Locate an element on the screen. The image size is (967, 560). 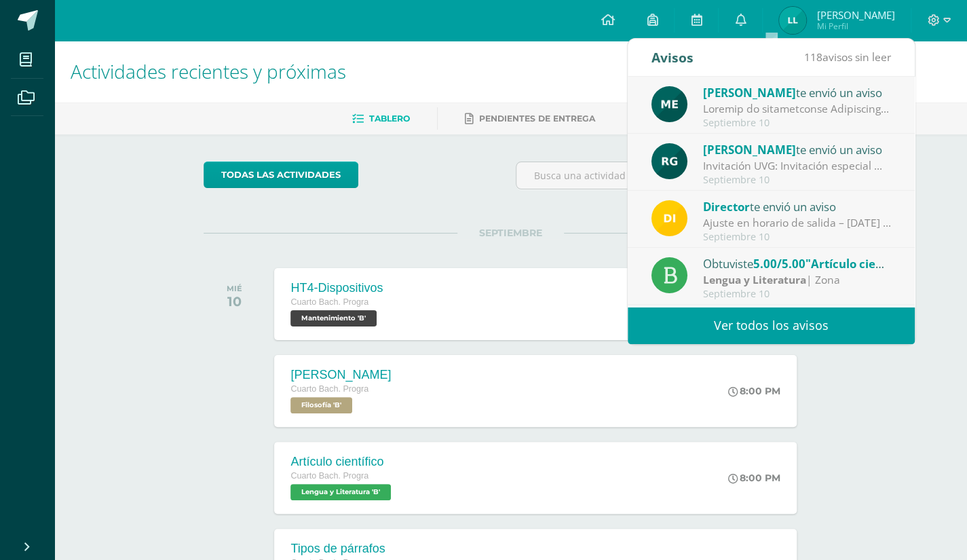
div: Tipos de párrafos is located at coordinates (342, 548).